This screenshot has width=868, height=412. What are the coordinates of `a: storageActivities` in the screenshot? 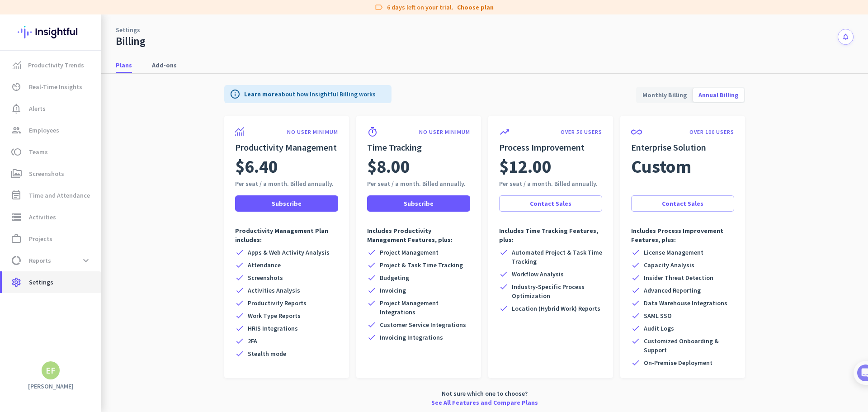 It's located at (51, 217).